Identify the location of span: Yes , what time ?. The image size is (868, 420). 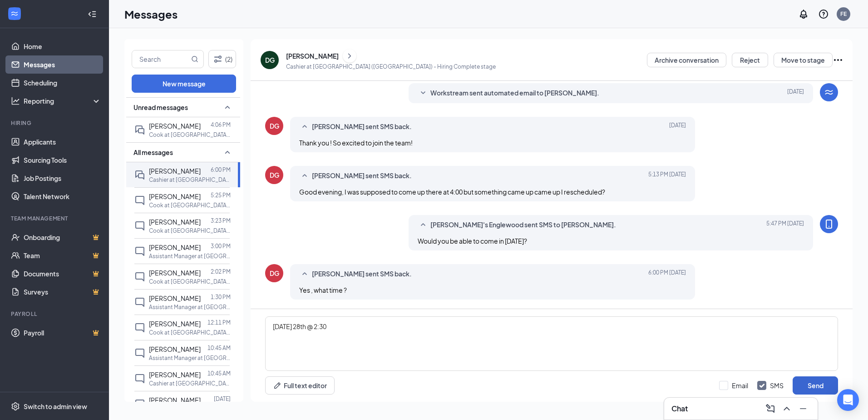
(323, 290).